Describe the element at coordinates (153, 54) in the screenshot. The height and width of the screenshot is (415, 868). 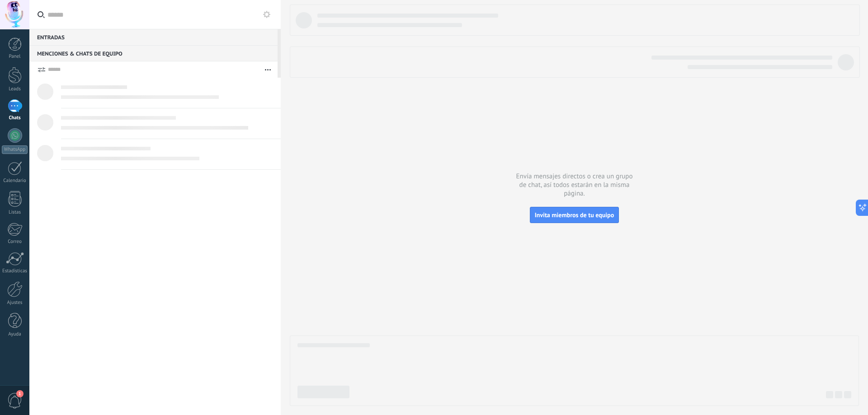
I see `div: Menciones & Chats de equipo` at that location.